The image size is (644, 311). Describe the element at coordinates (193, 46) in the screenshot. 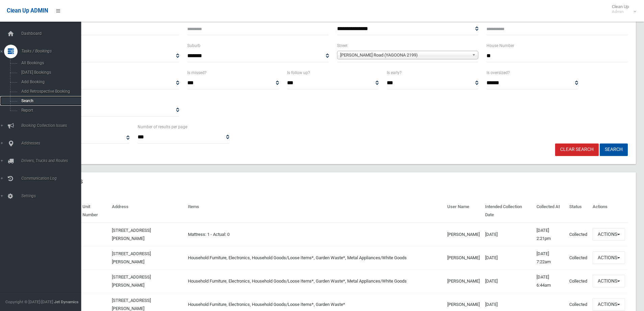

I see `label: Suburb` at that location.